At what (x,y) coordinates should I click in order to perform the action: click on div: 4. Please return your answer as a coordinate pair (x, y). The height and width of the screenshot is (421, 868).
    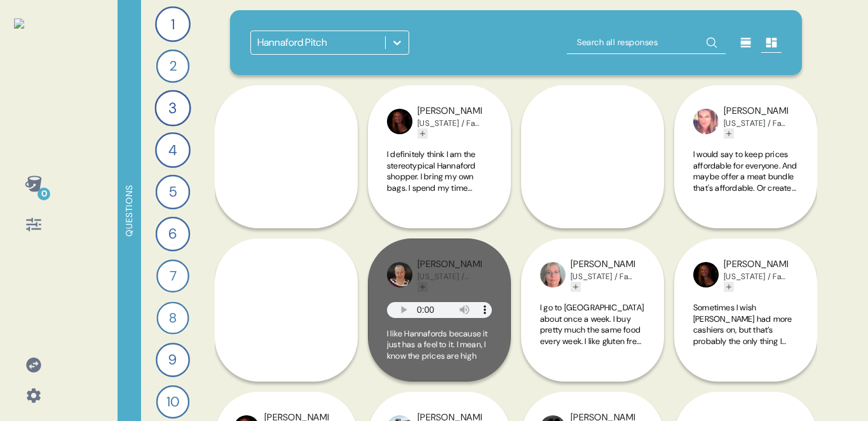
    Looking at the image, I should click on (173, 150).